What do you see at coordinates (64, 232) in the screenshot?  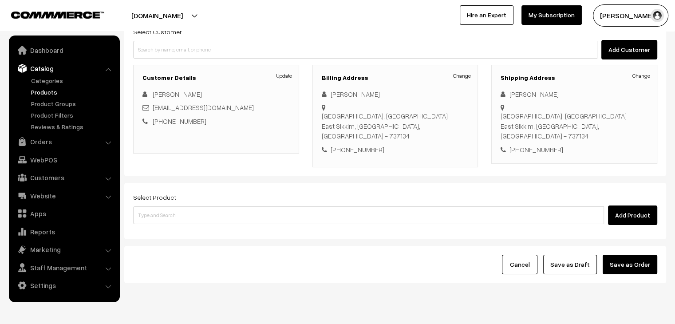 I see `a: Reports` at bounding box center [64, 232].